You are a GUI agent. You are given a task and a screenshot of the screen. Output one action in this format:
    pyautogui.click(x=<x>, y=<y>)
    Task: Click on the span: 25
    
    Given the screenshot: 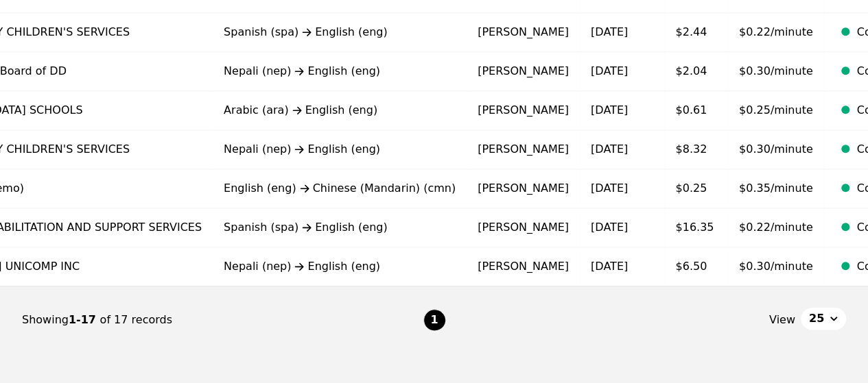 What is the action you would take?
    pyautogui.click(x=816, y=319)
    